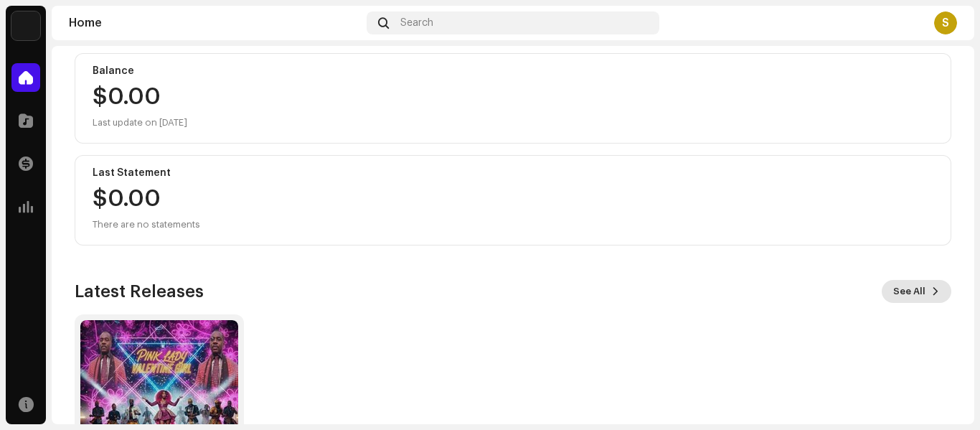 The image size is (980, 430). I want to click on re-o-card-value: Balance, so click(513, 98).